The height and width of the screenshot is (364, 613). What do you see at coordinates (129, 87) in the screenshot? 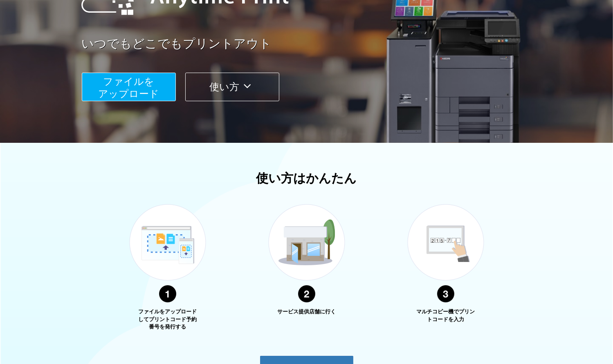
I see `button: ファイルを​​アップロード` at bounding box center [129, 87].